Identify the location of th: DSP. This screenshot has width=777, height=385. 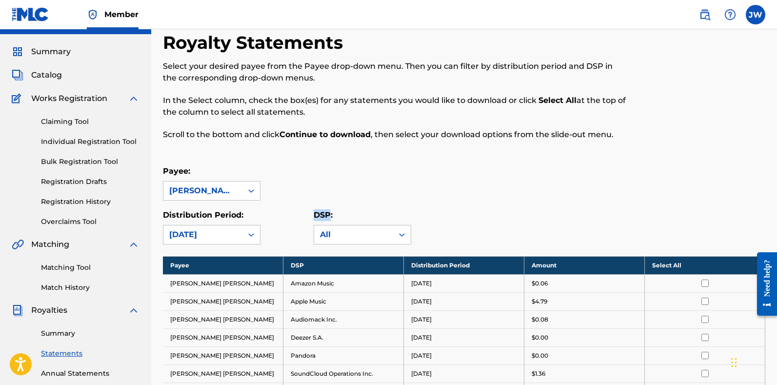
(343, 265).